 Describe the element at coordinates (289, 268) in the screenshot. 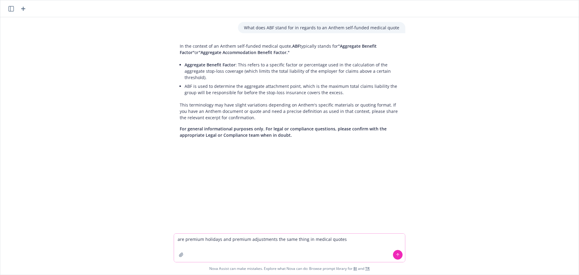

I see `span: Nova Assist can make mistakes. Explore what Nova can do: Browse prompt library for and` at that location.